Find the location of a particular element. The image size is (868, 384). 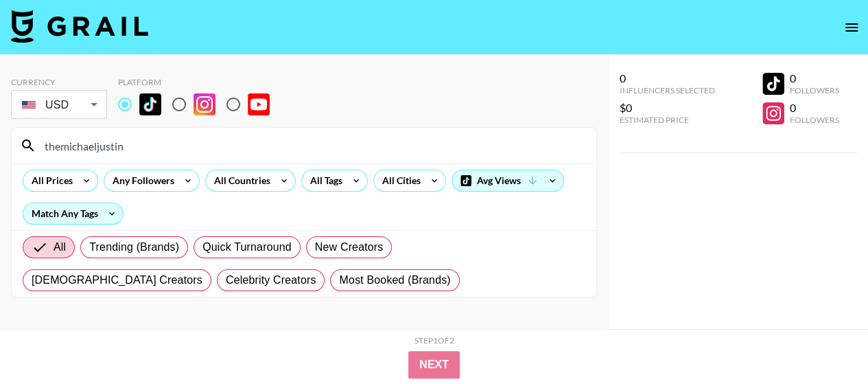

div: Step 1 of 2 is located at coordinates (435, 340).